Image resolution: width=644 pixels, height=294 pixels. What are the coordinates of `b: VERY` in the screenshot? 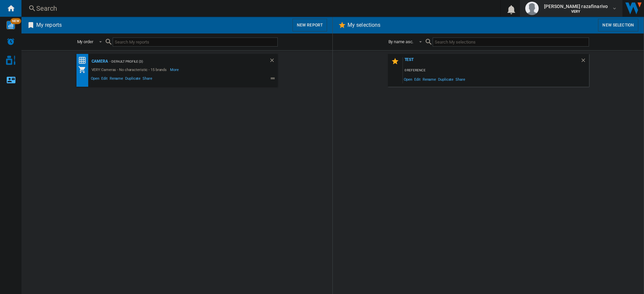 It's located at (576, 11).